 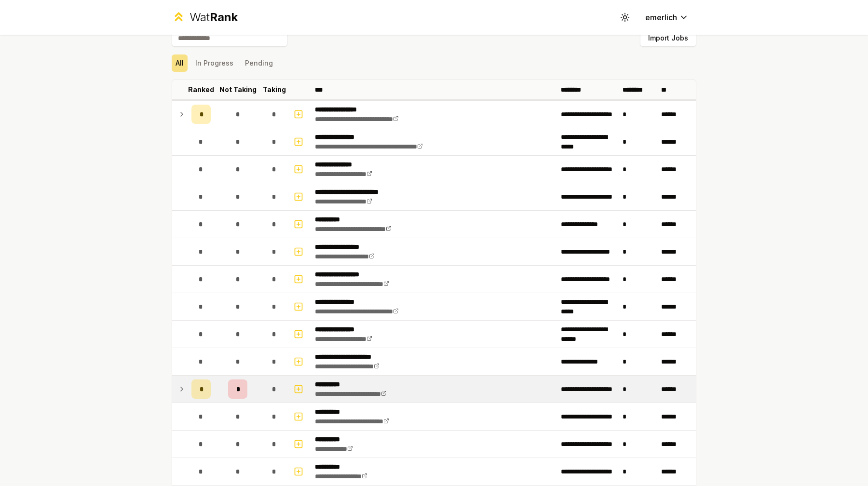 I want to click on button: Pending, so click(x=259, y=63).